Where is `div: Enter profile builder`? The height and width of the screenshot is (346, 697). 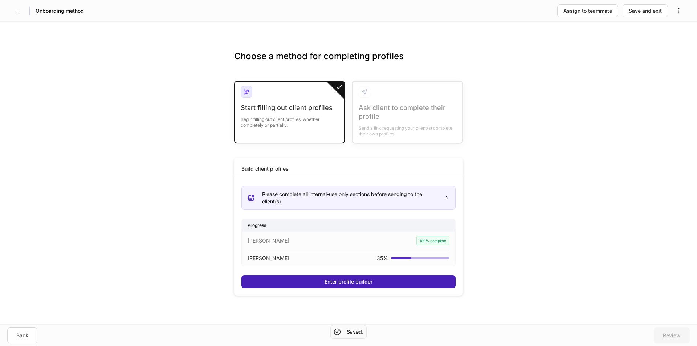 div: Enter profile builder is located at coordinates (348, 282).